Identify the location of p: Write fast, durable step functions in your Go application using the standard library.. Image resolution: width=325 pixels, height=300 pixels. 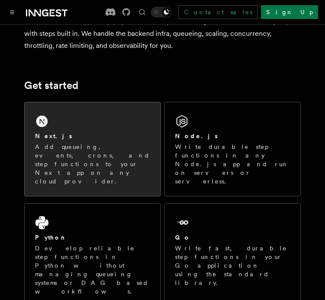
(232, 266).